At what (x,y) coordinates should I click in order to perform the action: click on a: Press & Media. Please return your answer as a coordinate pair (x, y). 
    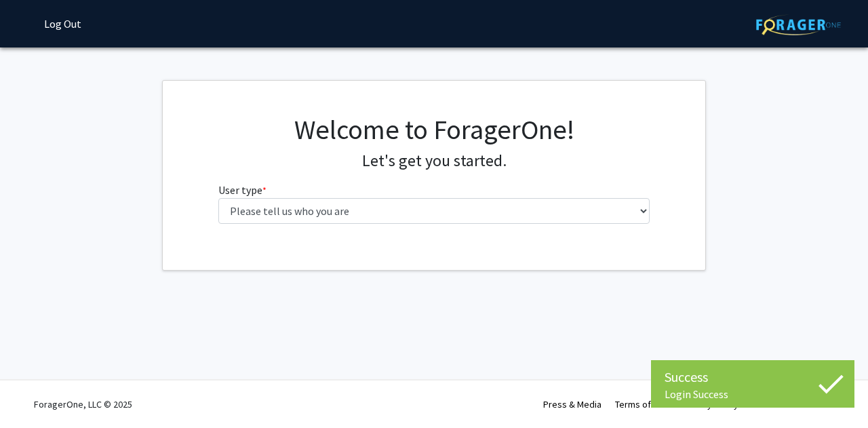
    Looking at the image, I should click on (572, 404).